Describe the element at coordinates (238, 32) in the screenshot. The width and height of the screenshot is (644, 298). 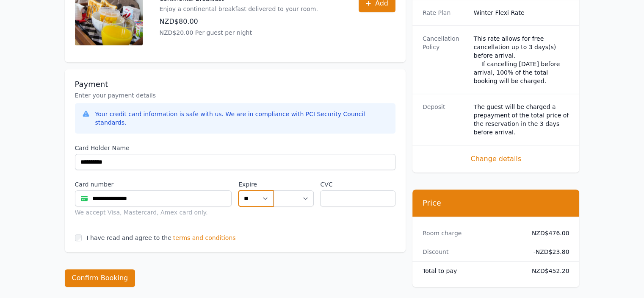
I see `p: NZD$20.00 Per guest per night` at that location.